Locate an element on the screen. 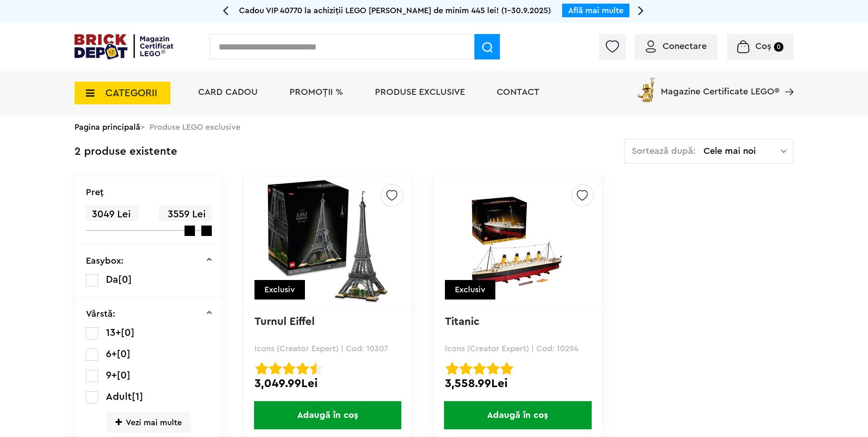  a: Produse exclusive is located at coordinates (420, 92).